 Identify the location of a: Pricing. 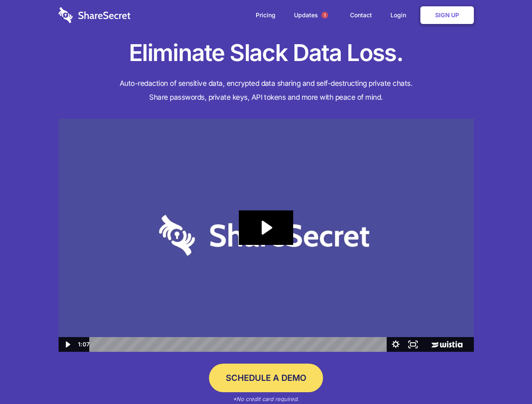
(266, 15).